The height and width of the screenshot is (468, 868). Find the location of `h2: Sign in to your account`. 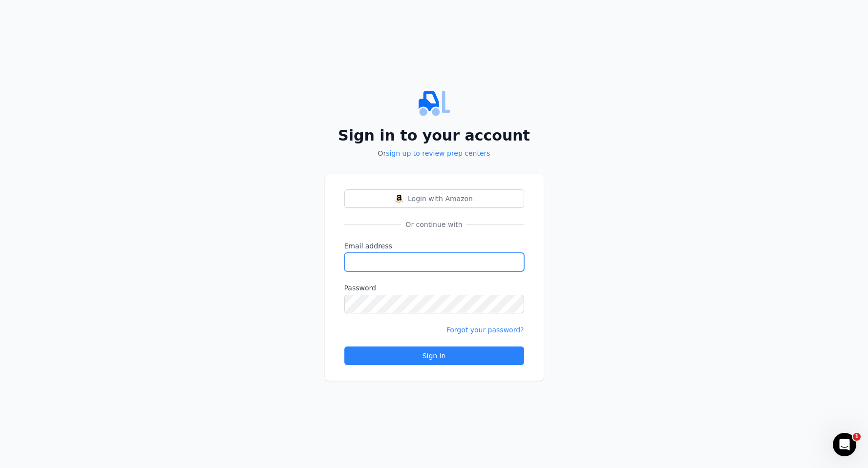

h2: Sign in to your account is located at coordinates (434, 136).